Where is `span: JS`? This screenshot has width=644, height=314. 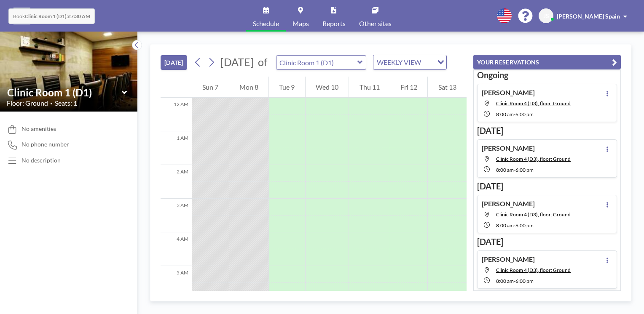
span: JS is located at coordinates (546, 16).